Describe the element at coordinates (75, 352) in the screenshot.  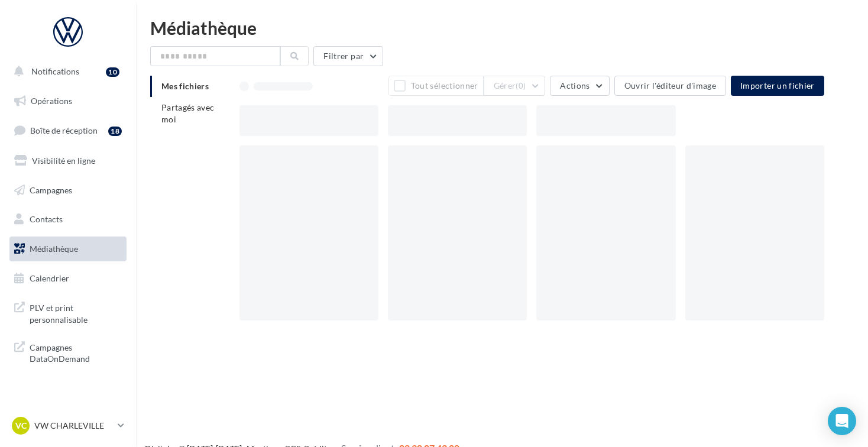
I see `span: Campagnes DataOnDemand` at that location.